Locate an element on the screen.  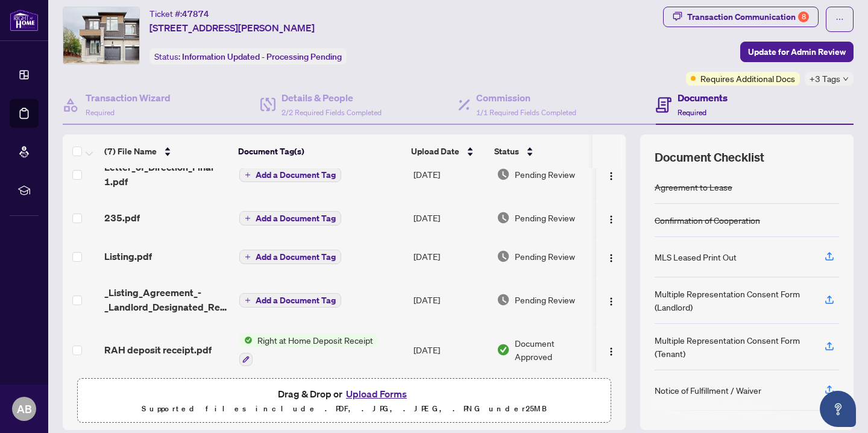
span: Document Approved is located at coordinates (552, 350).